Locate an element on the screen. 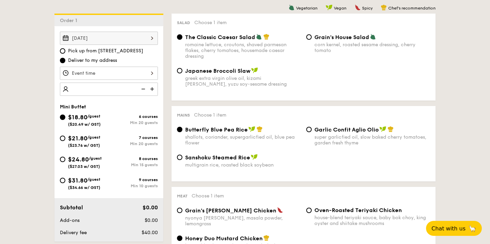  span: ($34.66 w/ GST) is located at coordinates (84, 188).